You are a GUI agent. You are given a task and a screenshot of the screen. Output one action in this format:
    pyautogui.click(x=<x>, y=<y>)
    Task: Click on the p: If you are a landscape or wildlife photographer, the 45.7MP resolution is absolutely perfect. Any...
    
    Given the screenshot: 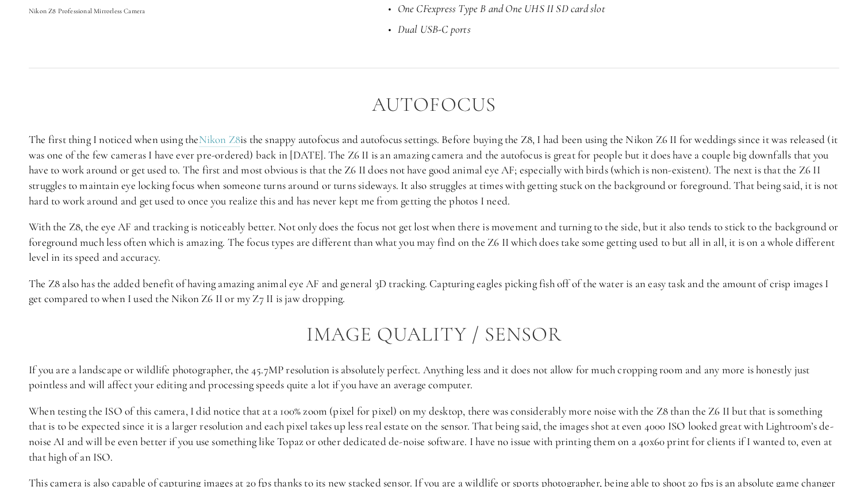 What is the action you would take?
    pyautogui.click(x=434, y=377)
    